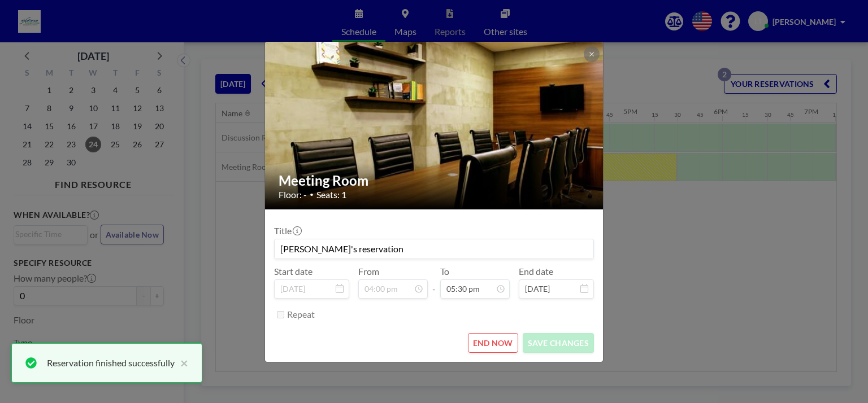 This screenshot has height=403, width=868. Describe the element at coordinates (434, 249) in the screenshot. I see `input: (No title)` at that location.